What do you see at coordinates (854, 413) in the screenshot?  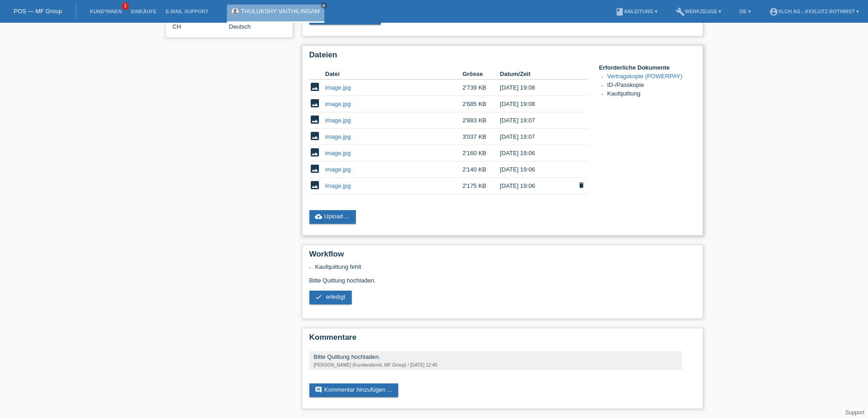 I see `a: Support` at bounding box center [854, 413].